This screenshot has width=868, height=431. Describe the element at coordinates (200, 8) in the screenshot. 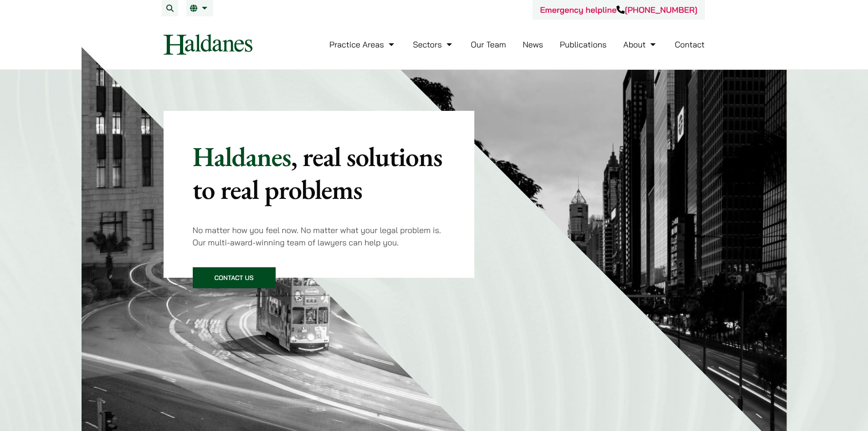

I see `a: EN` at that location.